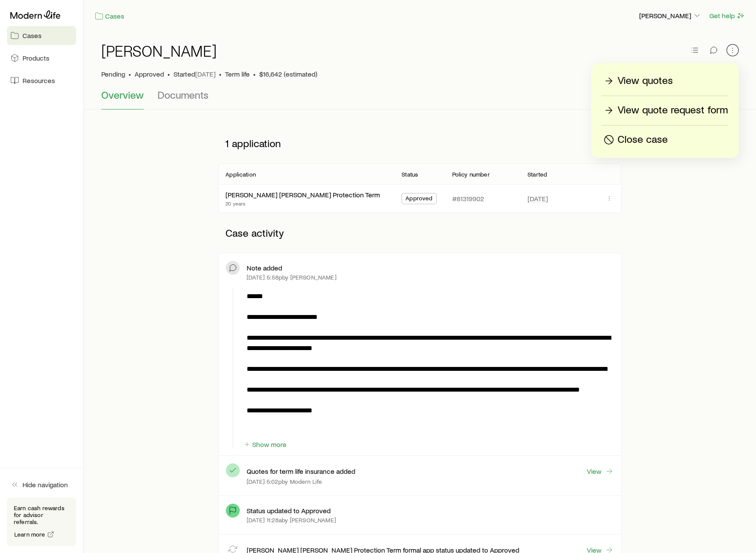 The image size is (756, 553). What do you see at coordinates (32, 36) in the screenshot?
I see `span: Cases` at bounding box center [32, 36].